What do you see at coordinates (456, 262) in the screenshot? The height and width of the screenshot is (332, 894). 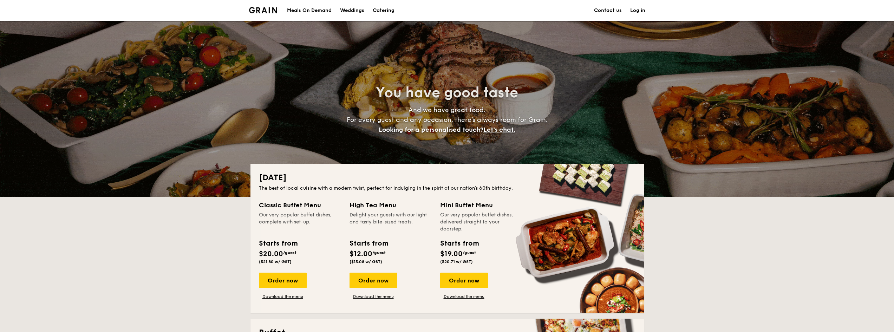 I see `span: ($20.71 w/ GST)` at bounding box center [456, 262].